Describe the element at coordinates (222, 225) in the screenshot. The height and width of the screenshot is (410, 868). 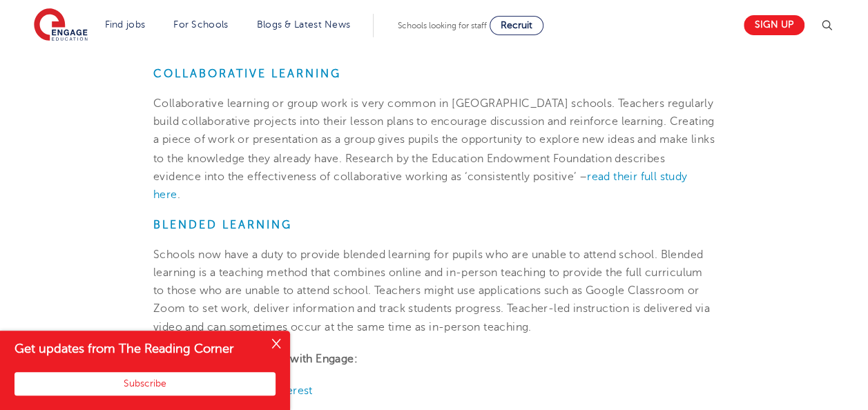
I see `strong: Blended Learning` at that location.